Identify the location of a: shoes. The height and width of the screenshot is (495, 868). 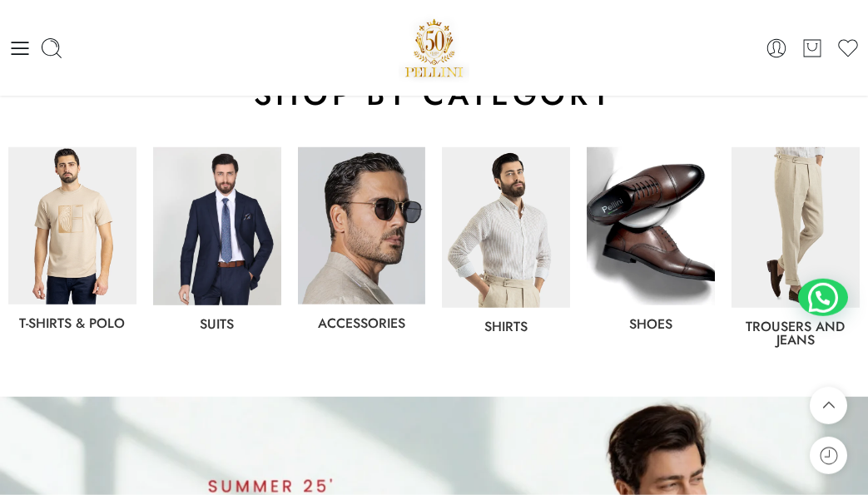
(651, 323).